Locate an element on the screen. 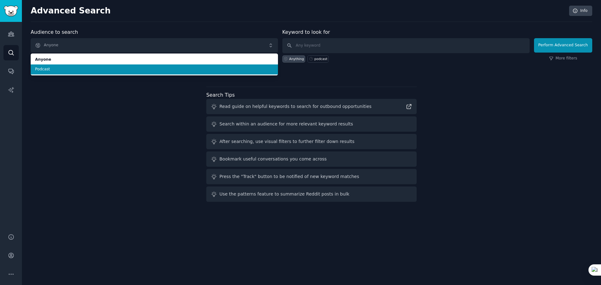 The image size is (601, 285). div: Bookmark useful conversations you come across is located at coordinates (273, 159).